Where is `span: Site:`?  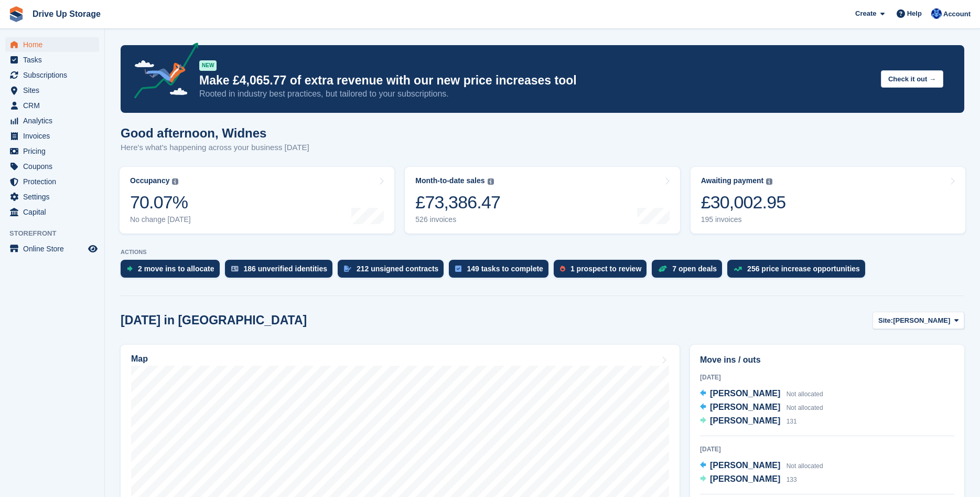
span: Site: is located at coordinates (886, 320).